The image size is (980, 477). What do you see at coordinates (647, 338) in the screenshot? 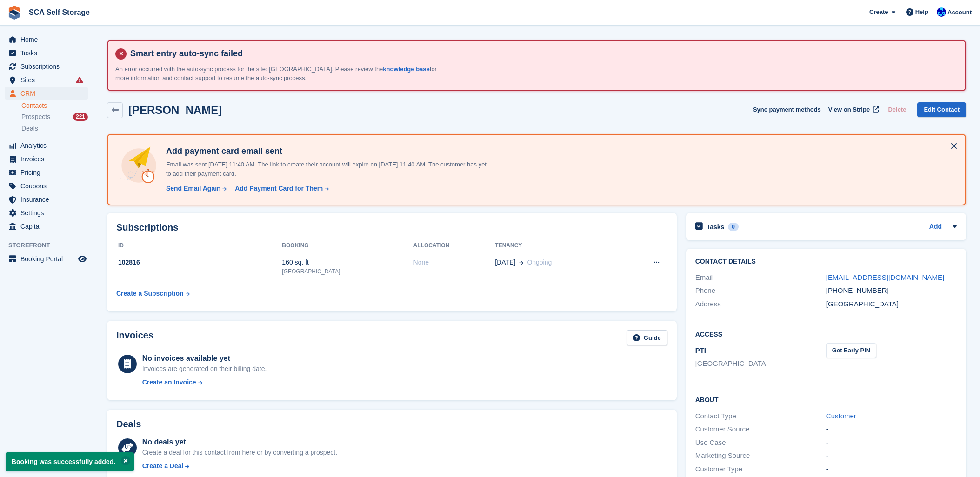
I see `a: Guide` at bounding box center [647, 338].